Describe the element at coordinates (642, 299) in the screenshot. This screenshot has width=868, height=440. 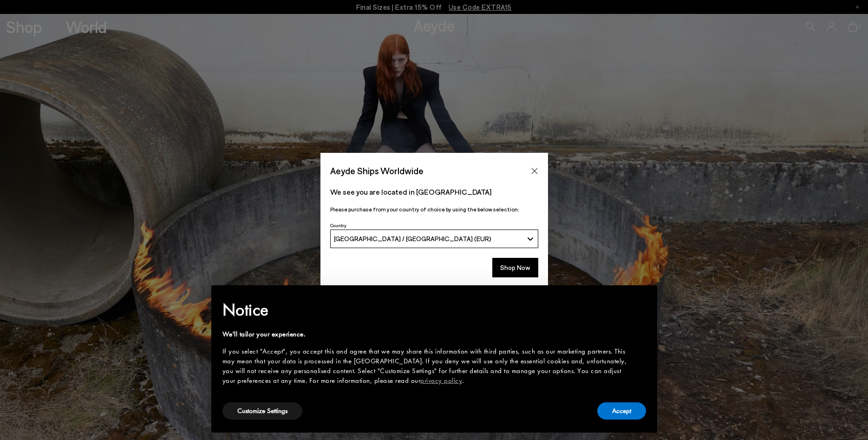
I see `button: Close this notice` at that location.